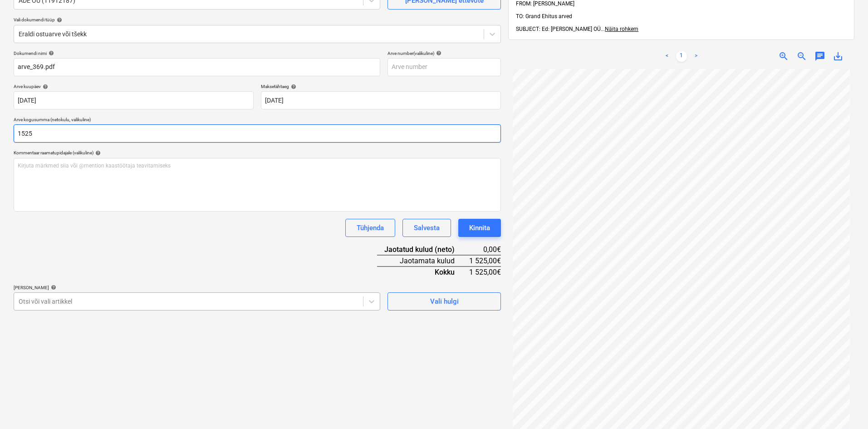 Image resolution: width=868 pixels, height=429 pixels. What do you see at coordinates (258, 120) in the screenshot?
I see `p: Arve kogusumma (netokulu, valikuline)` at bounding box center [258, 120].